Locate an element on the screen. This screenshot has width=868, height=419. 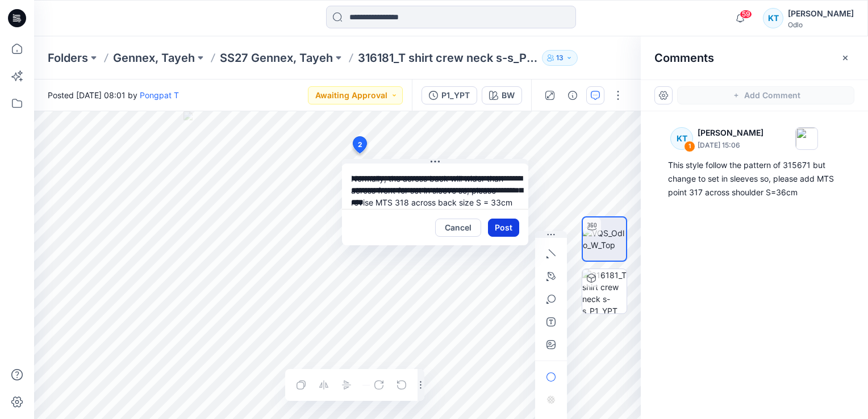
button: Add Comment is located at coordinates (765, 96).